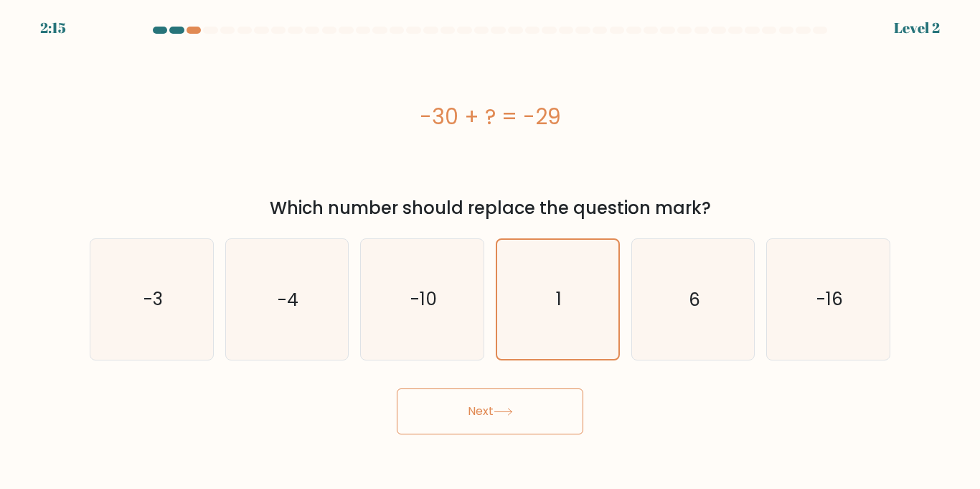  Describe the element at coordinates (917, 28) in the screenshot. I see `div: Level 2` at that location.